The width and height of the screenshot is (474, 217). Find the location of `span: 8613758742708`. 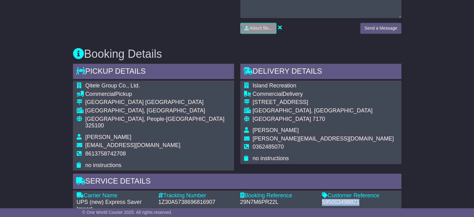

span: 8613758742708 is located at coordinates (106, 153).